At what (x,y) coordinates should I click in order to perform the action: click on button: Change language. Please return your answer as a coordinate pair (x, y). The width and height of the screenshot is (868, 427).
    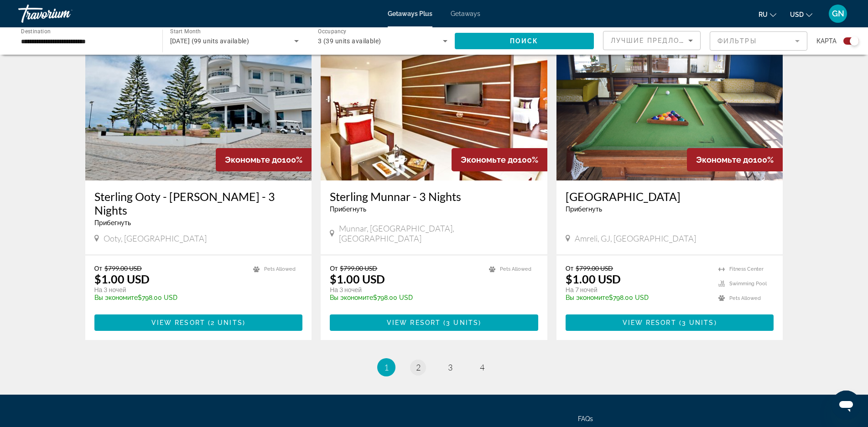
    Looking at the image, I should click on (767, 14).